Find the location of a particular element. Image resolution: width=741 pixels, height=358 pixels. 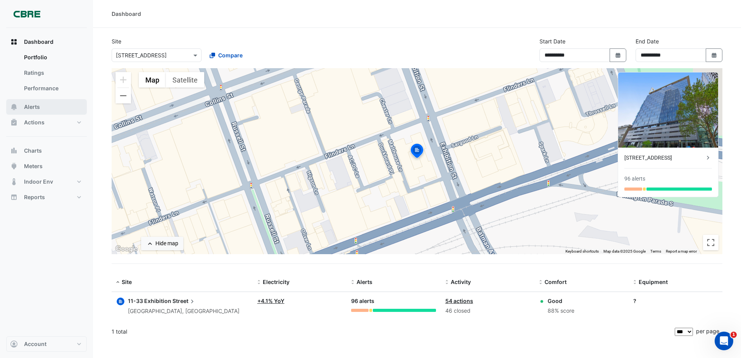

button: Keyboard shortcuts is located at coordinates (582, 251).